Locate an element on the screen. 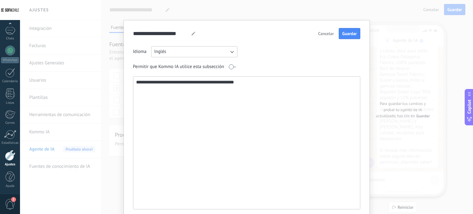 The width and height of the screenshot is (473, 214). div: Correo is located at coordinates (10, 123).